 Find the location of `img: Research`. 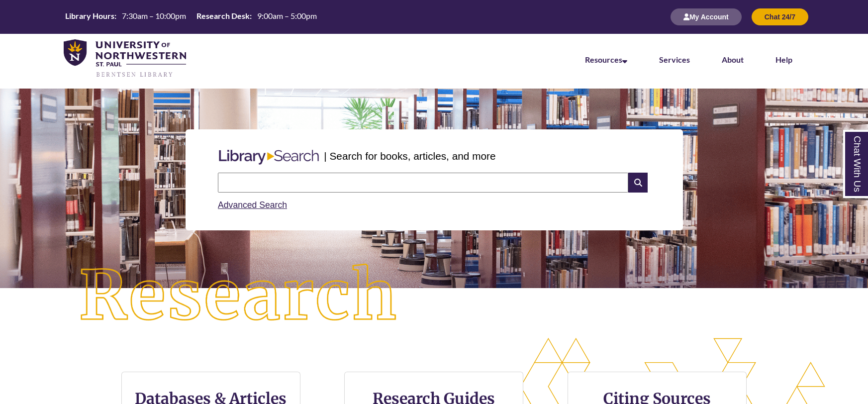

img: Research is located at coordinates (239, 296).